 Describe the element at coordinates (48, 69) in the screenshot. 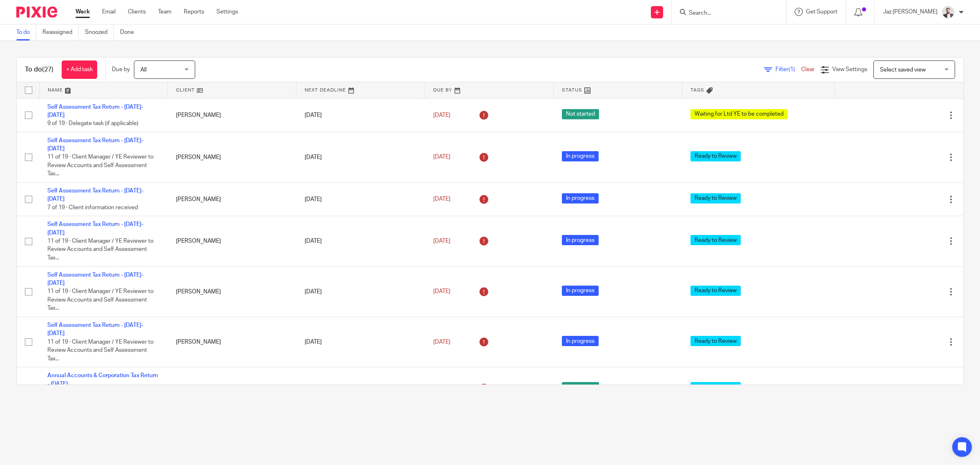

I see `span: (27)` at that location.